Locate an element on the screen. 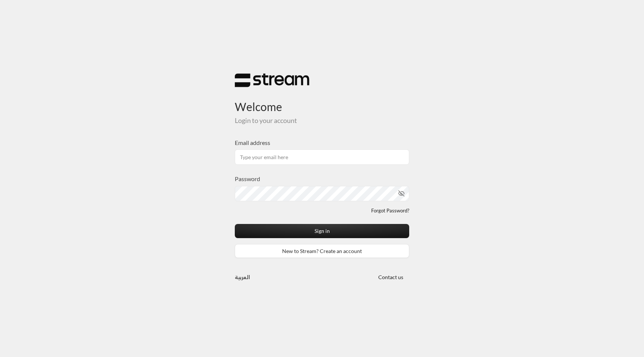  label: Password is located at coordinates (248, 179).